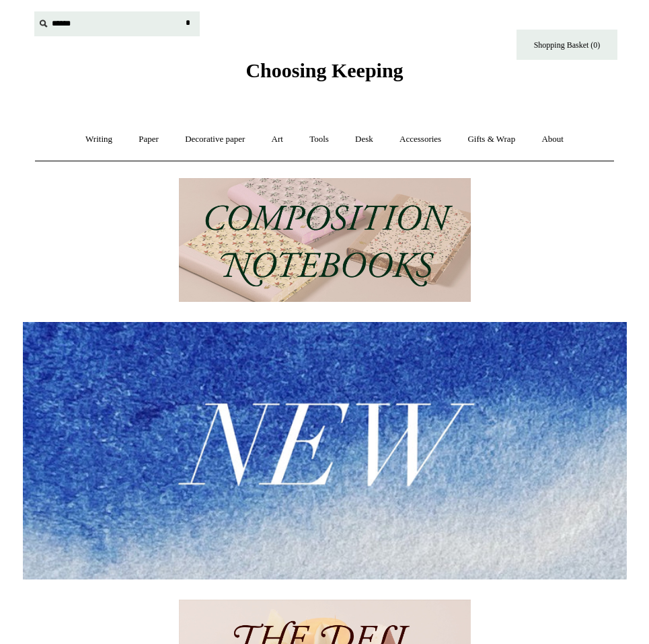  Describe the element at coordinates (364, 139) in the screenshot. I see `a: Desk` at that location.